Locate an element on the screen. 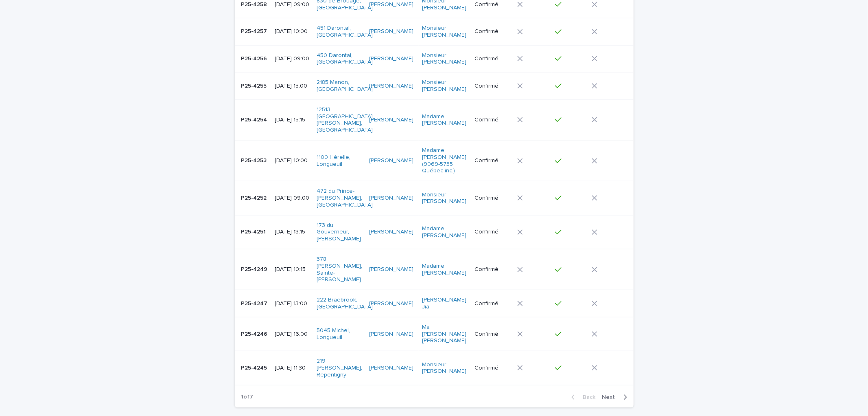  p: 1 of 7 is located at coordinates (247, 397).